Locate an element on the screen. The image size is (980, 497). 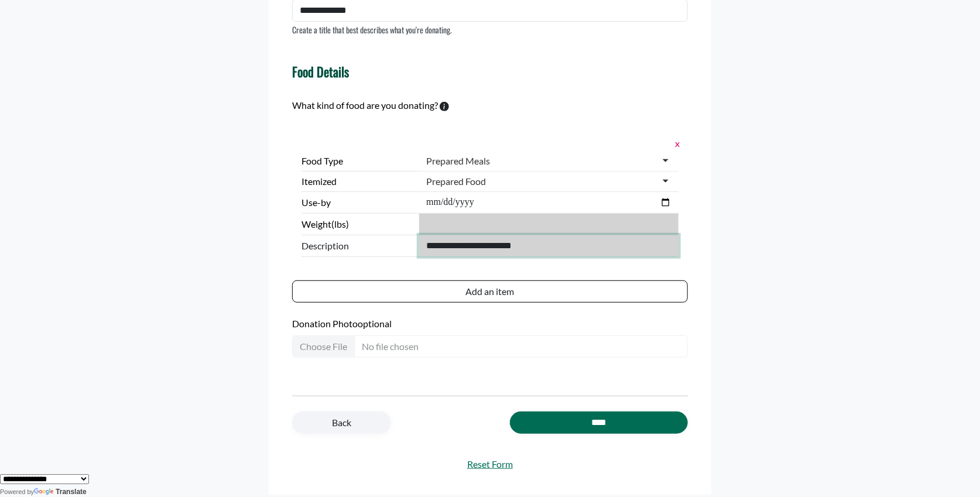
span: (lbs) is located at coordinates (340, 224).